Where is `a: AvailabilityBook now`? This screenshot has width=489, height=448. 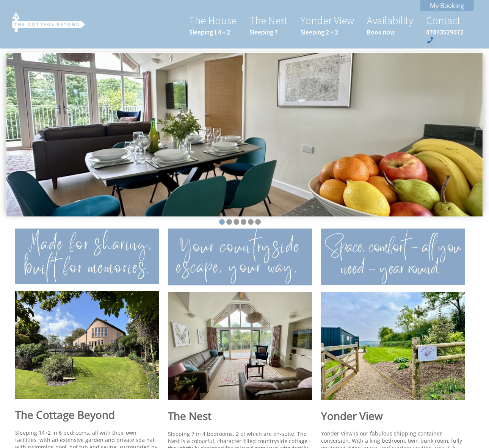 a: AvailabilityBook now is located at coordinates (390, 25).